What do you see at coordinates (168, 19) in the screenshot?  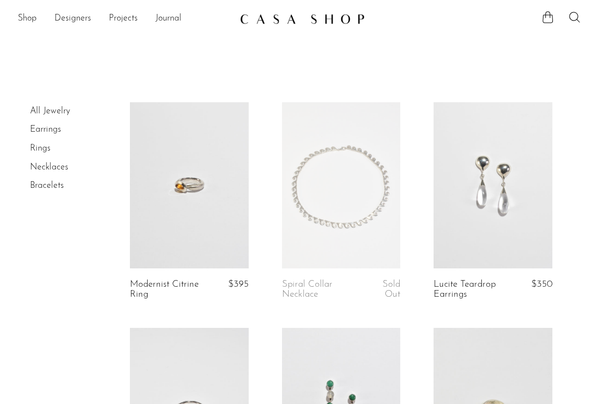 I see `a: Journal` at bounding box center [168, 19].